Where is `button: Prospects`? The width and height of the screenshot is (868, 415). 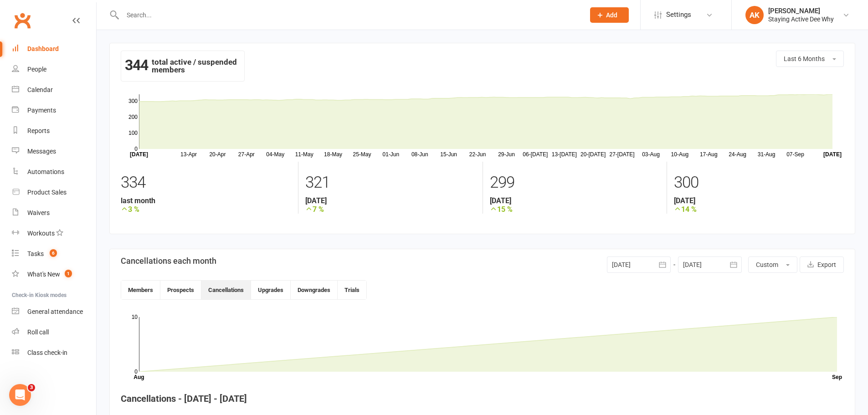
button: Prospects is located at coordinates (181, 290).